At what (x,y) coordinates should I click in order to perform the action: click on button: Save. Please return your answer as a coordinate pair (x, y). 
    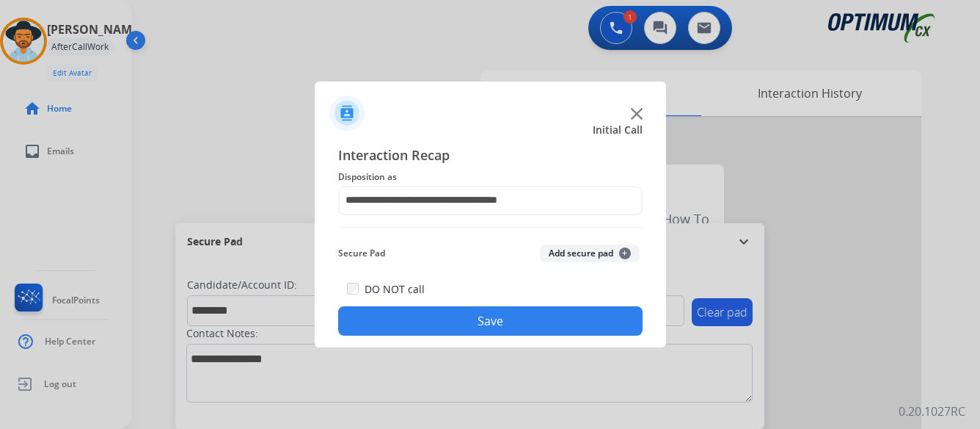
    Looking at the image, I should click on (490, 321).